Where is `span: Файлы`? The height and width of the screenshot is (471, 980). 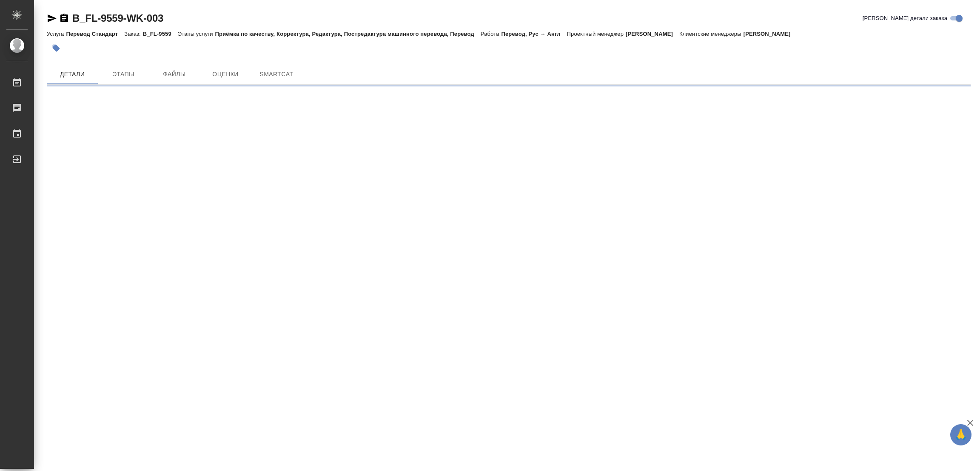 span: Файлы is located at coordinates (174, 74).